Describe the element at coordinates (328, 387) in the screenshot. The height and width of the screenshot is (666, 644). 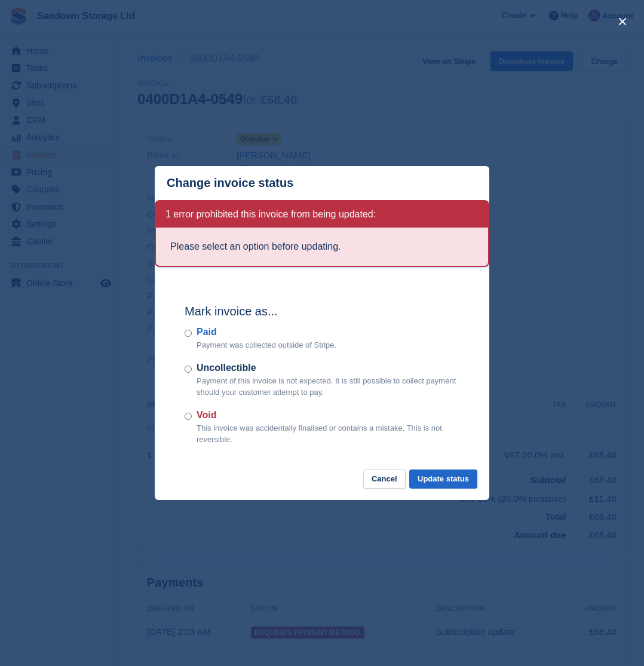
I see `p: Payment of this invoice is not expected. It is still possible to collect payment should your cust...` at that location.